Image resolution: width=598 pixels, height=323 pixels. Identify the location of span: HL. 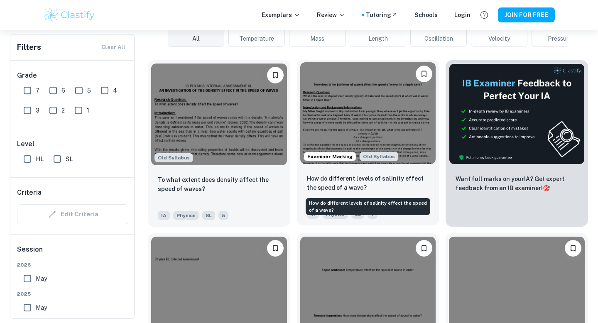
(39, 159).